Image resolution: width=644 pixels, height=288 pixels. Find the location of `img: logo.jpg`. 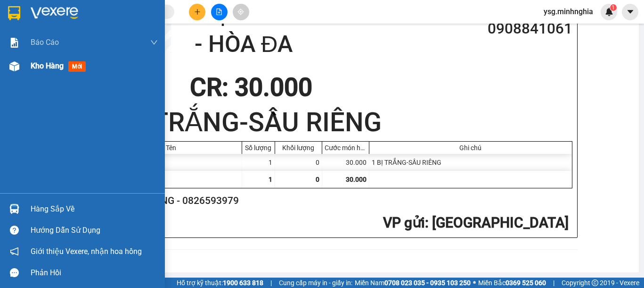

img: logo.jpg is located at coordinates (28, 28).